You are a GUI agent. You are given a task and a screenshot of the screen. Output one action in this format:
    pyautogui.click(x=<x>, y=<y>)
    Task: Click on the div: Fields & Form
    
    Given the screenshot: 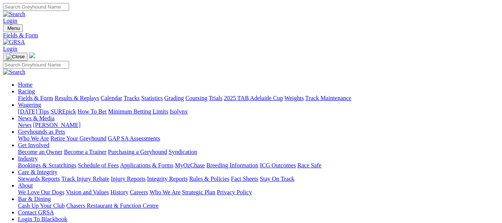 What is the action you would take?
    pyautogui.click(x=251, y=36)
    